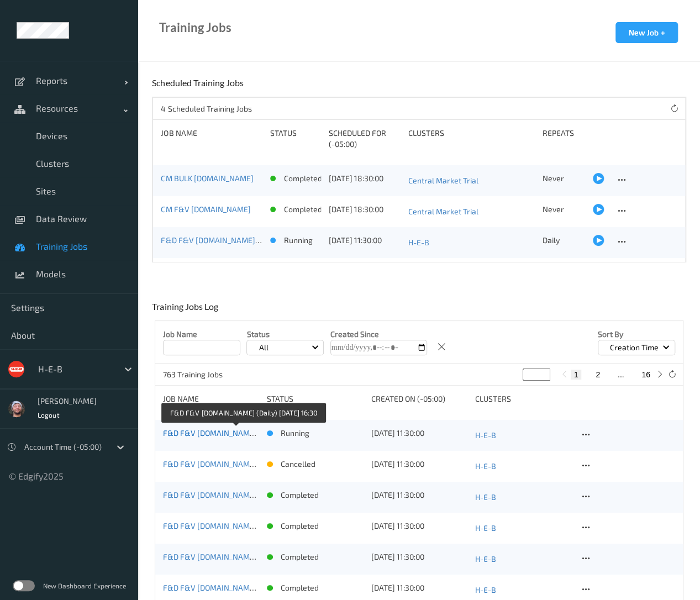  I want to click on div: status, so click(315, 399).